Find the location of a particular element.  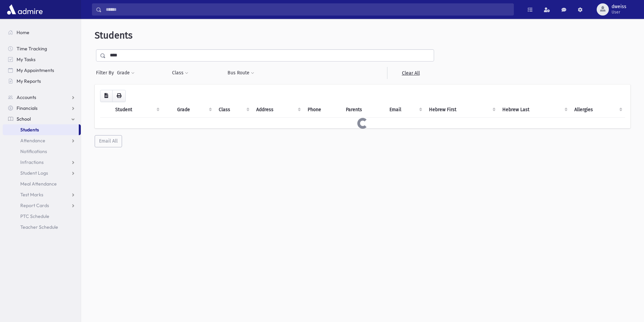

span: User is located at coordinates (619, 12).